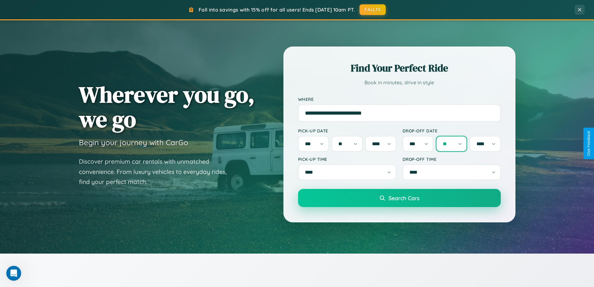 This screenshot has height=287, width=594. What do you see at coordinates (347, 130) in the screenshot?
I see `label: Pick-up Date` at bounding box center [347, 130].